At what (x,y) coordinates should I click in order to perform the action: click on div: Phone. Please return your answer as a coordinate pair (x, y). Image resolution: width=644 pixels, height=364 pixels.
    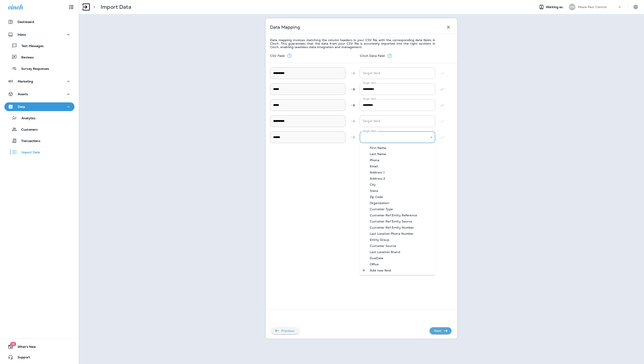
    Looking at the image, I should click on (375, 160).